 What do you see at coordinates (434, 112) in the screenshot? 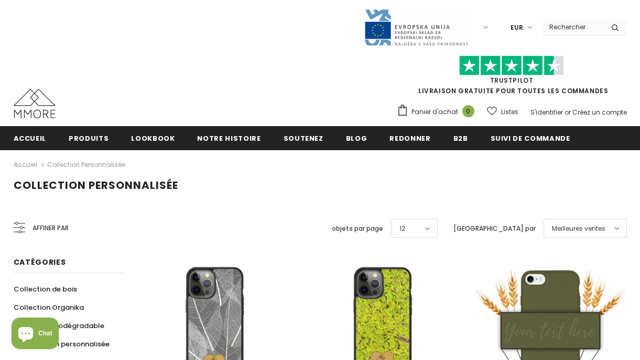
I see `span: Panier d'achat` at bounding box center [434, 112].